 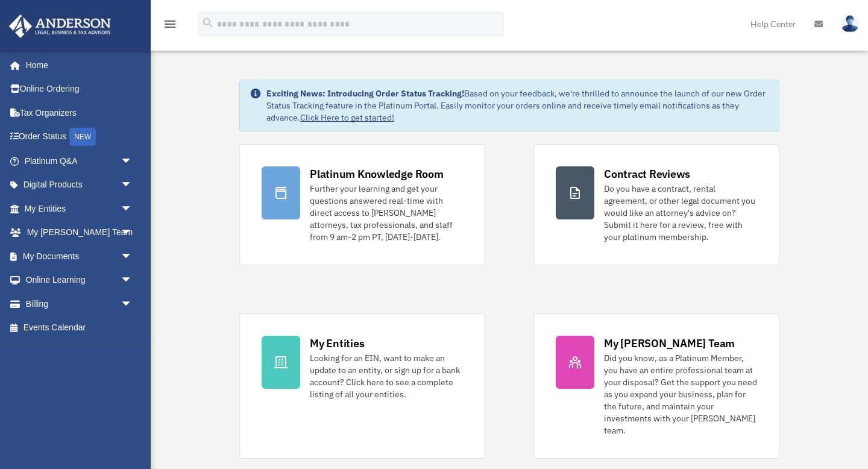 I want to click on a: Order StatusNEW, so click(x=79, y=137).